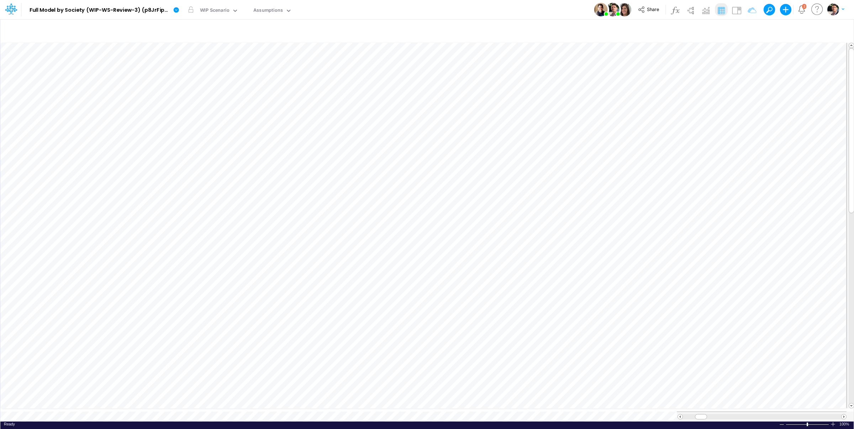  Describe the element at coordinates (802, 9) in the screenshot. I see `a: Notifications` at that location.